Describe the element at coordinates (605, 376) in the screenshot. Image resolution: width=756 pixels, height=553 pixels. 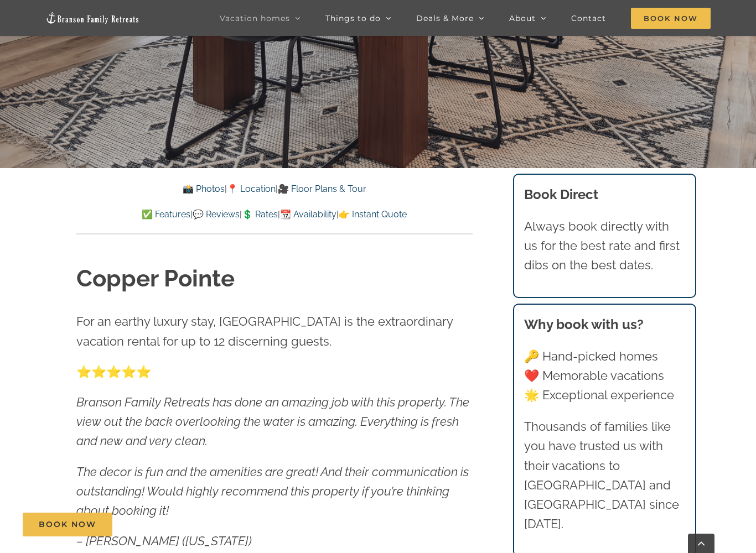
I see `p: 🔑 Hand-picked homes ❤️ Memorable vacations 🌟 Exceptional experience` at that location.